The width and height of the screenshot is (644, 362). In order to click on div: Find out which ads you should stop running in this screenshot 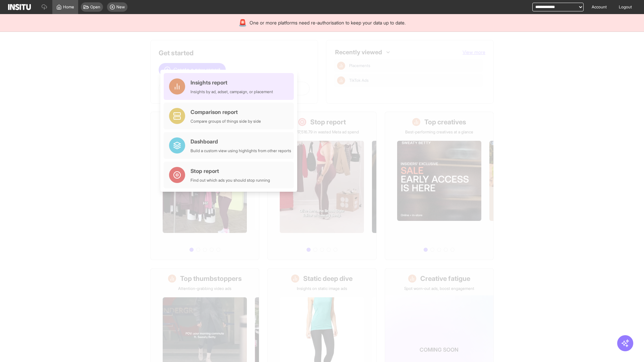, I will do `click(230, 181)`.